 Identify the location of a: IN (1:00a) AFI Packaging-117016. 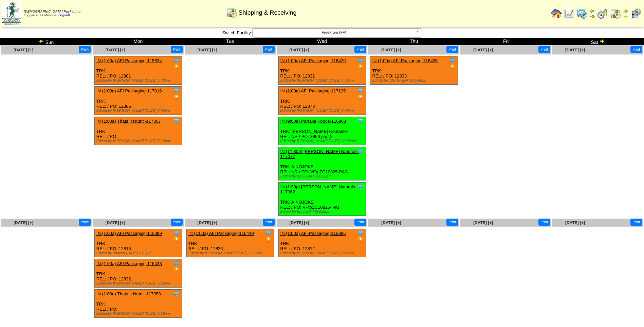
(129, 91).